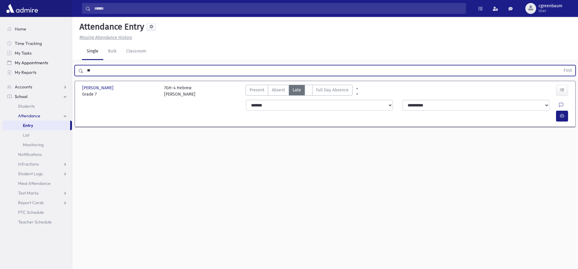 Image resolution: width=578 pixels, height=269 pixels. I want to click on span: Meal Attendance, so click(34, 183).